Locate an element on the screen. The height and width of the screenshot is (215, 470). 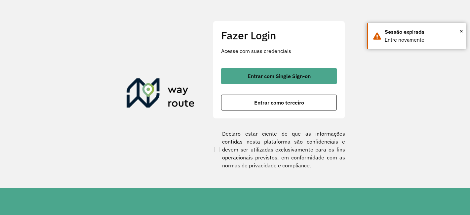
img: Roteirizador AmbevTech is located at coordinates (161, 94).